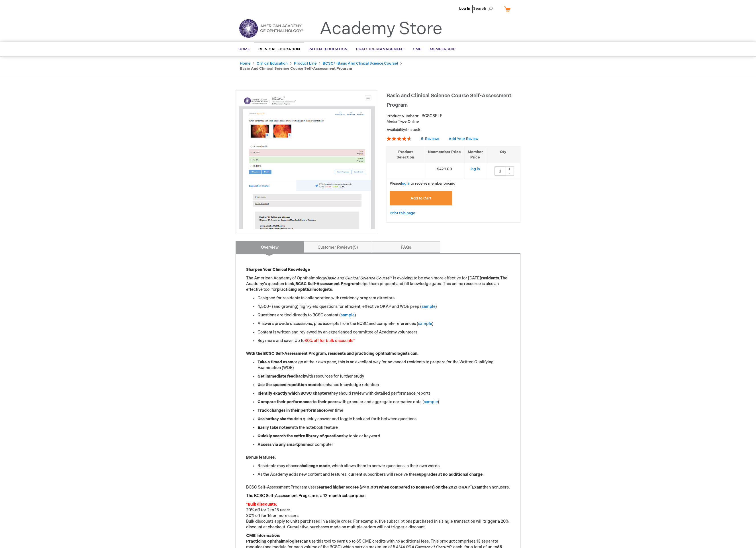 Image resolution: width=756 pixels, height=548 pixels. I want to click on p: Availability:, so click(453, 130).